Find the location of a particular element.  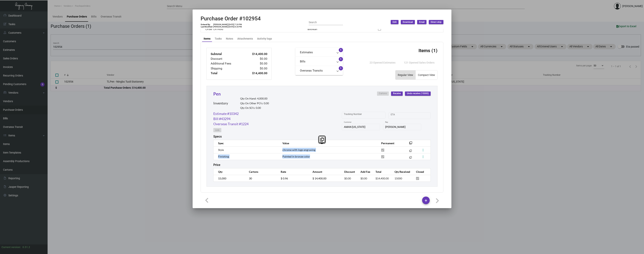

th: Value is located at coordinates (328, 143).